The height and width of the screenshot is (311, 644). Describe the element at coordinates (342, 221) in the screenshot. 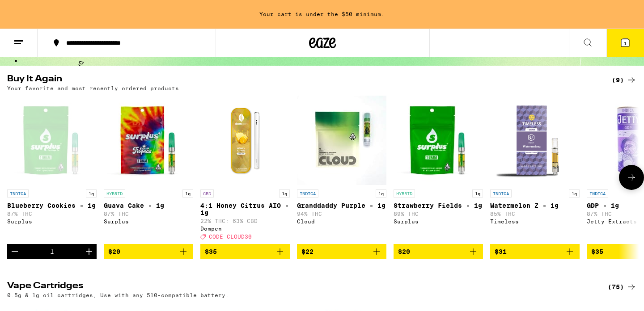

I see `div: Cloud` at that location.